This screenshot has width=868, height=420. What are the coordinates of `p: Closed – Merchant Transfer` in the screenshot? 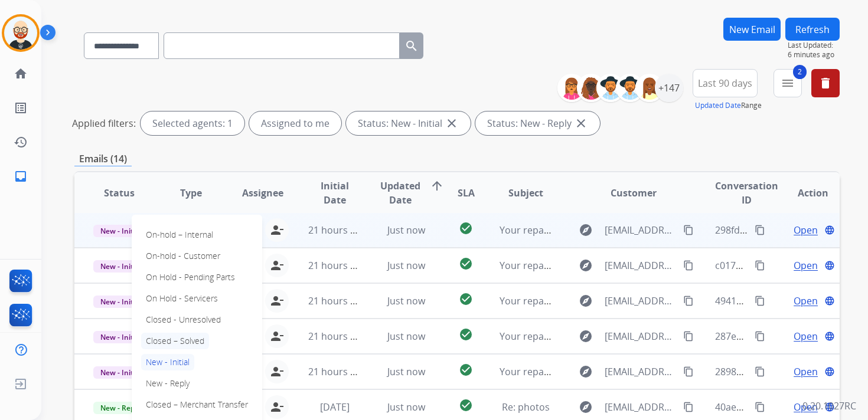 It's located at (196, 405).